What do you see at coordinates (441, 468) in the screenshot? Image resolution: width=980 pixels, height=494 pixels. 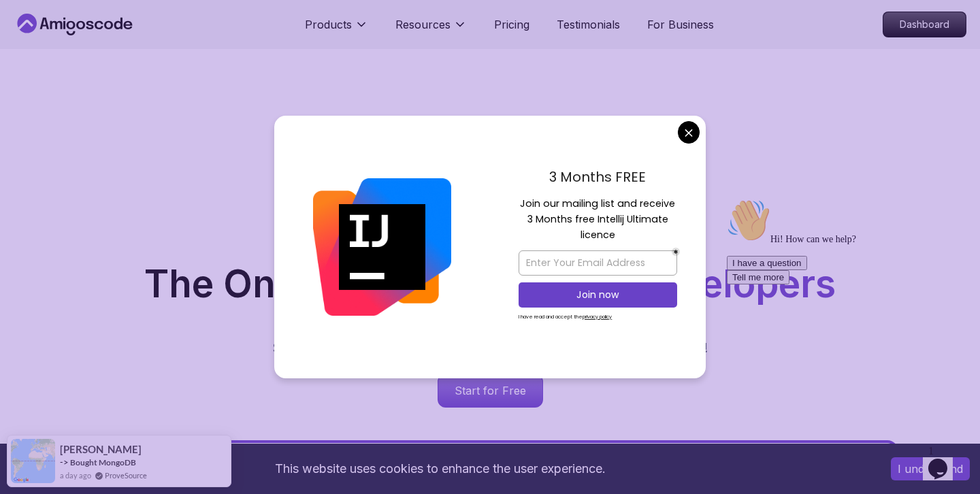 I see `div: This website uses cookies to enhance the user experience.` at bounding box center [441, 468].